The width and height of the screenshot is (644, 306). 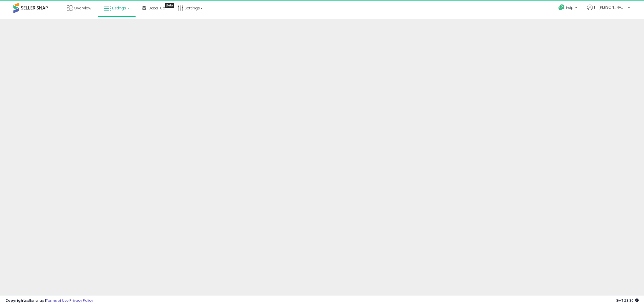 I want to click on i: Get Help, so click(x=561, y=7).